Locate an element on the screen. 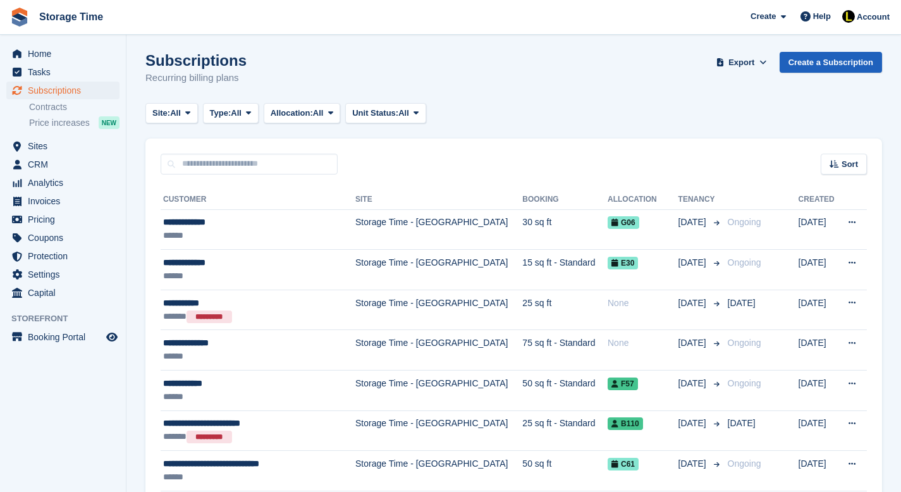 This screenshot has width=901, height=492. span: Allocation: is located at coordinates (292, 113).